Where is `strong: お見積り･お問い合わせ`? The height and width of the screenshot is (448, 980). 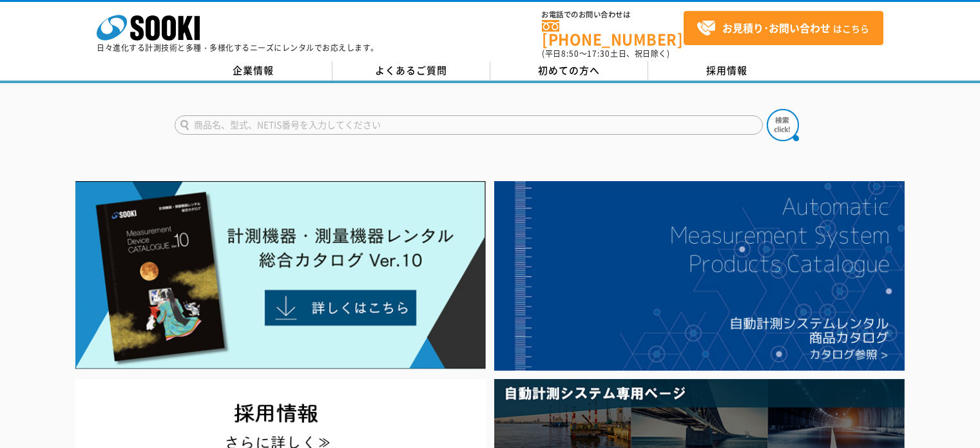 strong: お見積り･お問い合わせ is located at coordinates (776, 28).